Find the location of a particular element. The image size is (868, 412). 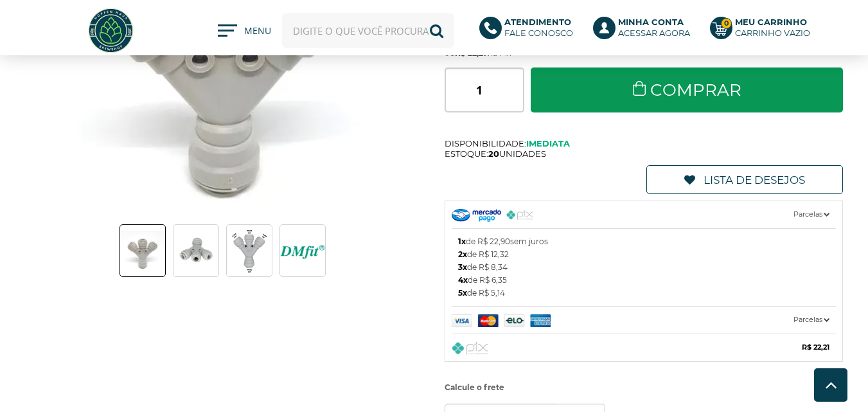

button: MENU is located at coordinates (244, 31).